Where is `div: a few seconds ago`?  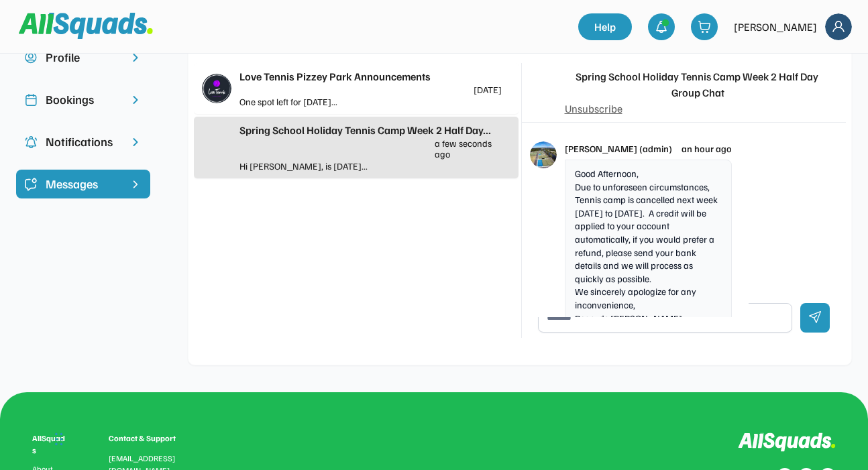 div: a few seconds ago is located at coordinates (468, 148).